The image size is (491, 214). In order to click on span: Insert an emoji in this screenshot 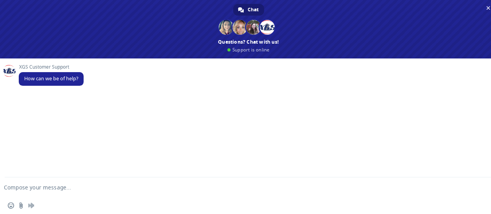, I will do `click(11, 206)`.